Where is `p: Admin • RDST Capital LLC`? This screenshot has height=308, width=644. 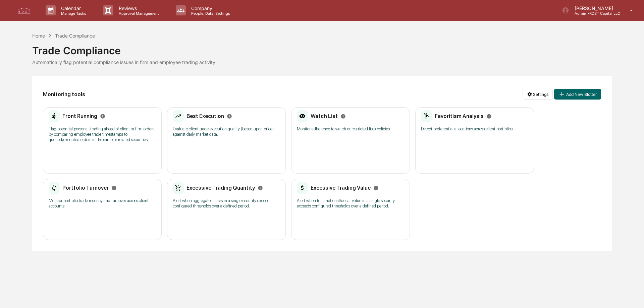
p: Admin • RDST Capital LLC is located at coordinates (595, 13).